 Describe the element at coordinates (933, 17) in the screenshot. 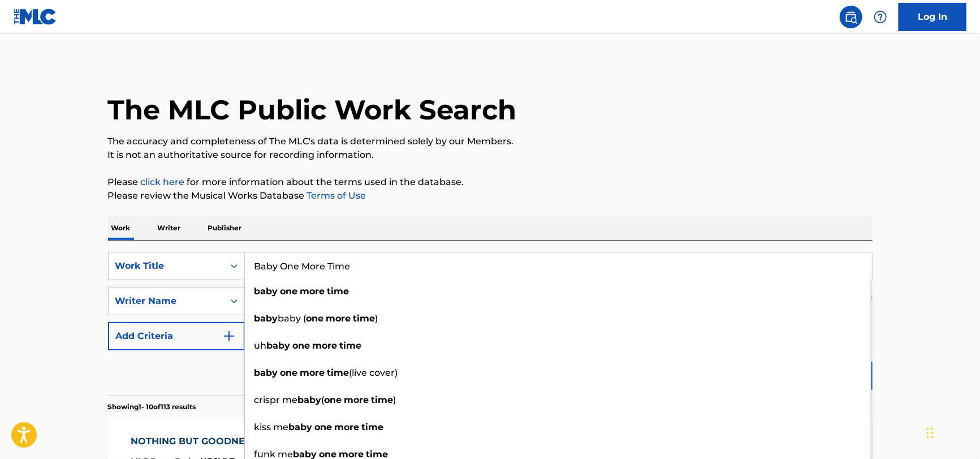

I see `a: Log In` at that location.